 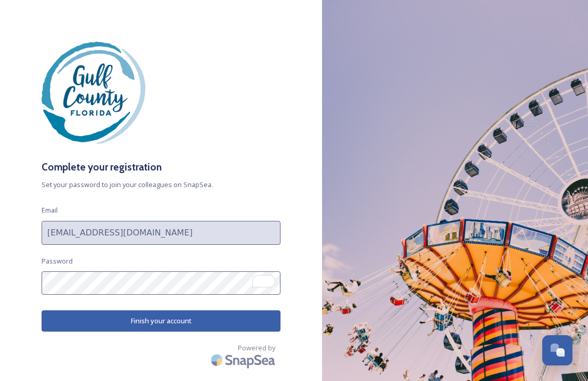 I want to click on img: SnapSea Logo, so click(x=245, y=360).